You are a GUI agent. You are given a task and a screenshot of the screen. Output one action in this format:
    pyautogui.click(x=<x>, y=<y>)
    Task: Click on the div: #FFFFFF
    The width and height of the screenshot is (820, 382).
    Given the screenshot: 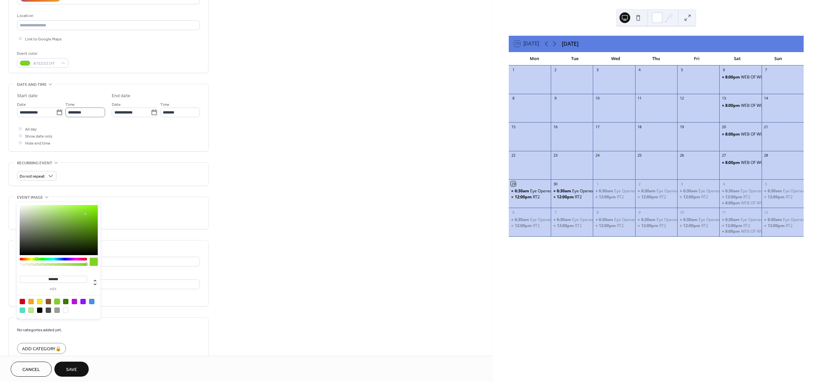 What is the action you would take?
    pyautogui.click(x=66, y=310)
    